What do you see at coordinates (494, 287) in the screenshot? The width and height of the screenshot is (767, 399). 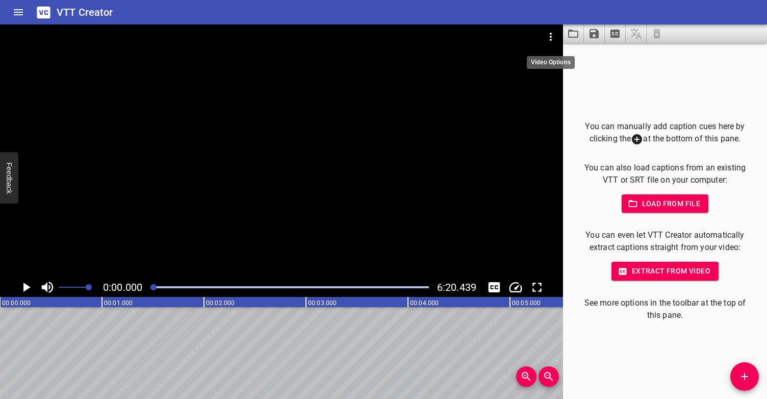 I see `button: Toggle captions` at bounding box center [494, 287].